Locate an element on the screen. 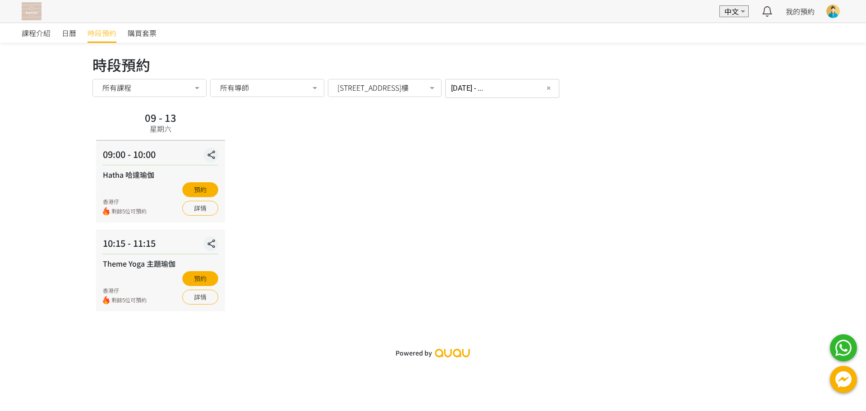 This screenshot has width=866, height=411. input: 篩選日期 is located at coordinates (502, 88).